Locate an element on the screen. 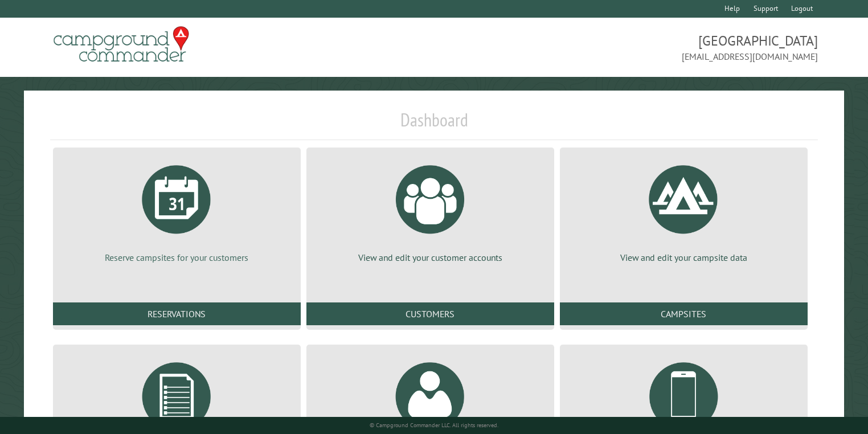 The image size is (868, 434). a: Reservations is located at coordinates (177, 314).